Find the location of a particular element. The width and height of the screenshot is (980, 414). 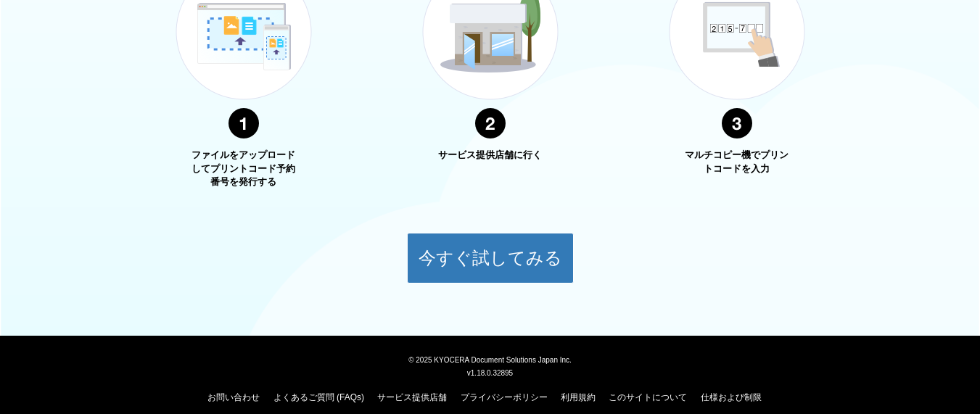

a: 利用規約 is located at coordinates (579, 397).